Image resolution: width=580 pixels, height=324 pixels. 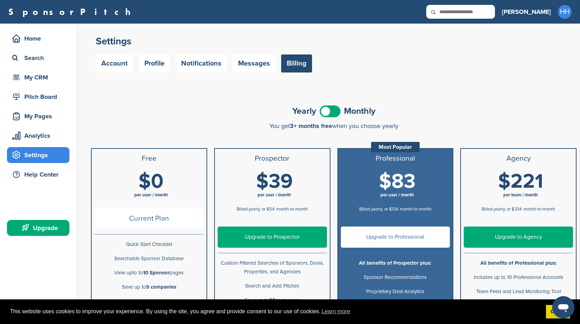 What do you see at coordinates (272, 300) in the screenshot?
I see `p: Save up to companies` at bounding box center [272, 300].